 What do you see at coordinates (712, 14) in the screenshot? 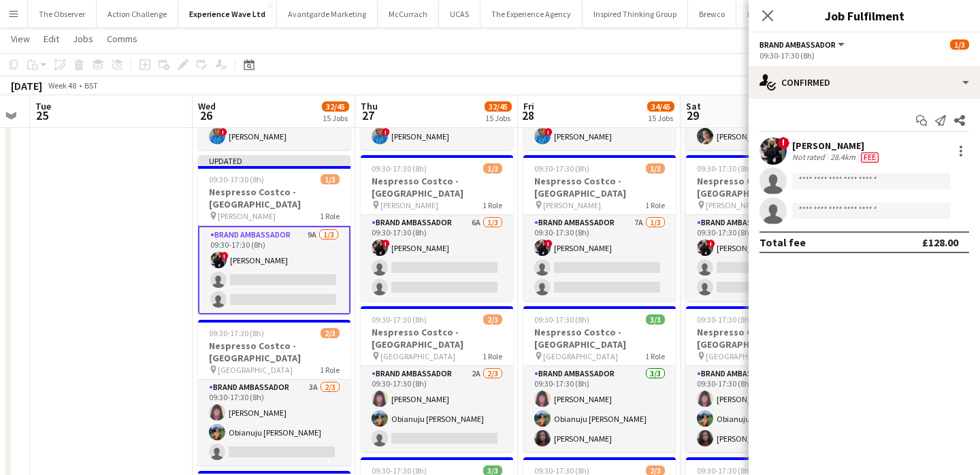
I see `button: Brewco` at bounding box center [712, 14].